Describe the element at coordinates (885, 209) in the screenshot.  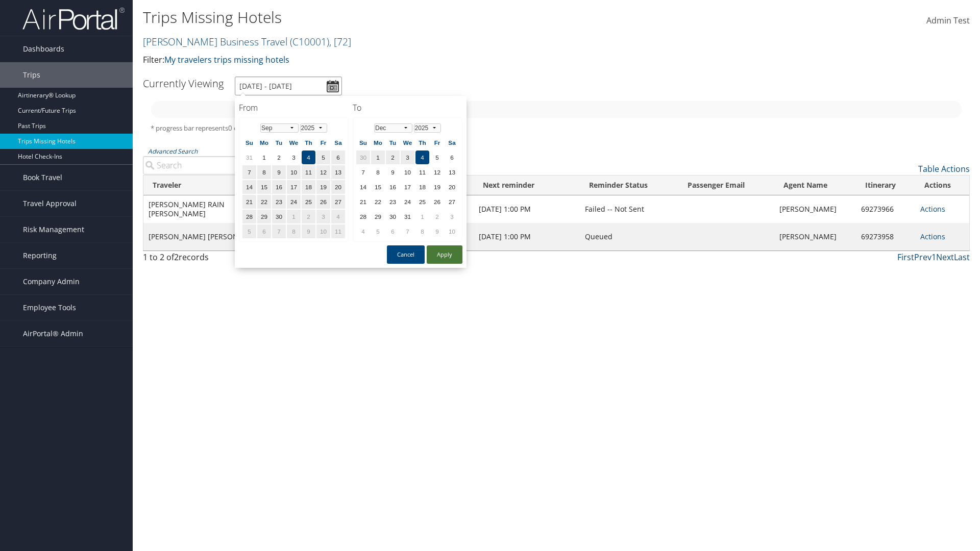
I see `td: 69273966` at that location.